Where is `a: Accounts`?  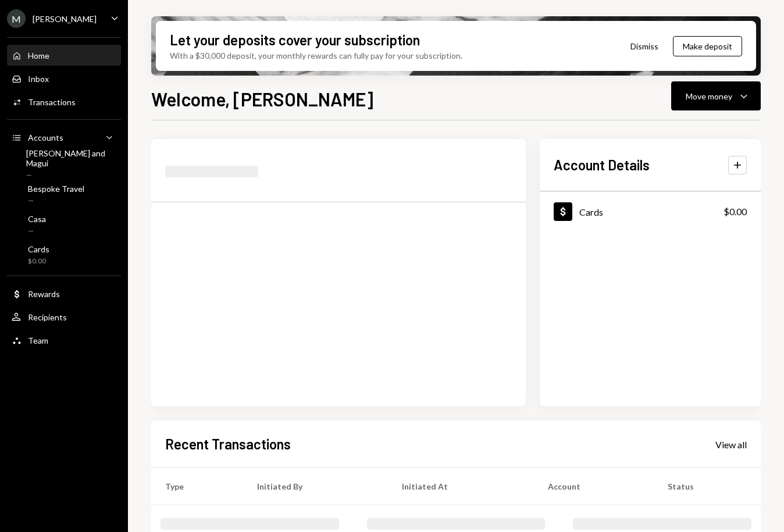 a: Accounts is located at coordinates (64, 137).